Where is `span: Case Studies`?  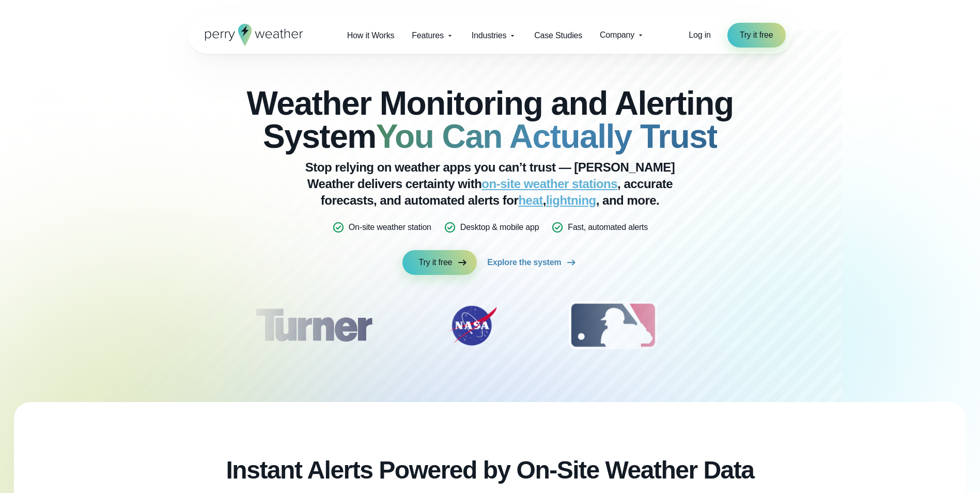 span: Case Studies is located at coordinates (558, 36).